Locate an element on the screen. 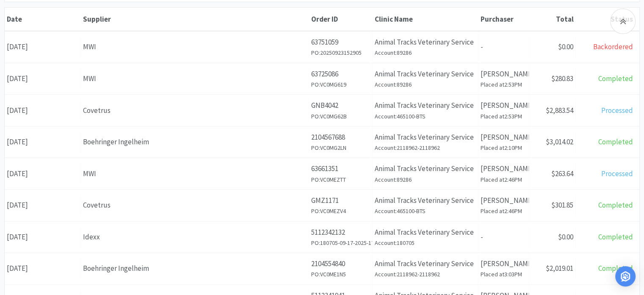 The width and height of the screenshot is (644, 295). h6: PO: VC0MG2LN is located at coordinates (340, 148).